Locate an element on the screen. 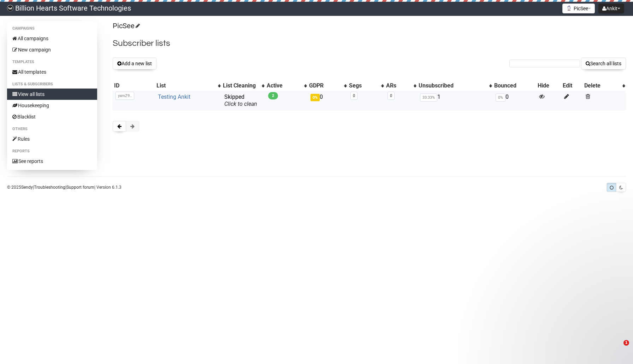  span: 33.33% is located at coordinates (428, 98).